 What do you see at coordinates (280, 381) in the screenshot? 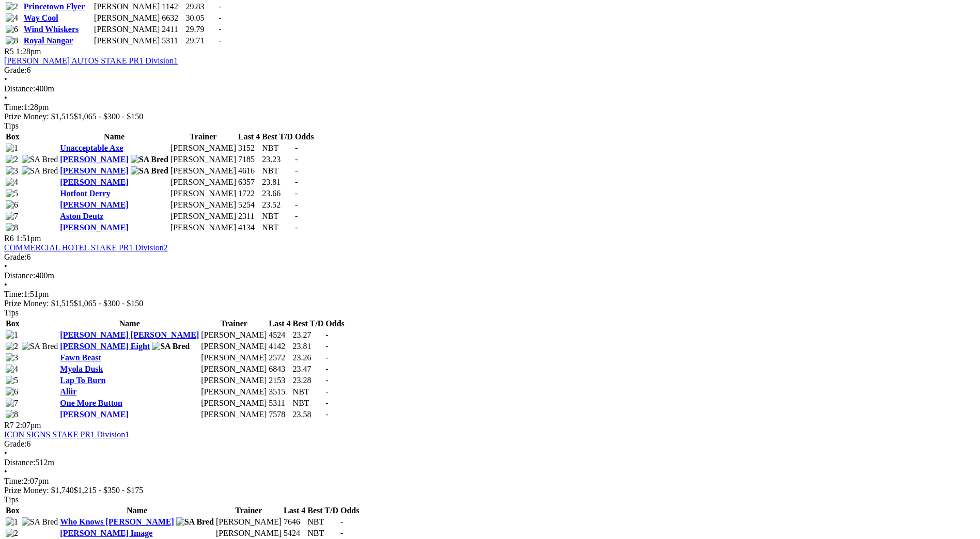
I see `td: 2153` at bounding box center [280, 381].